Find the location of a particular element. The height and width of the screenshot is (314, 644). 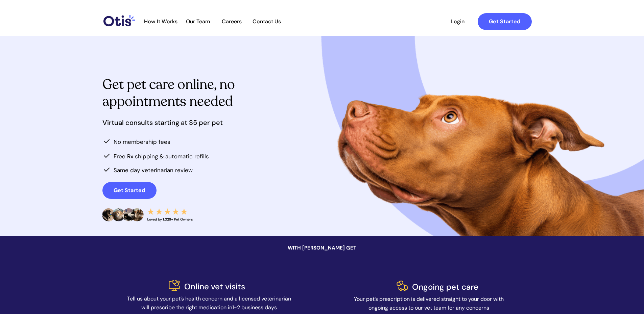

span: Virtual consults starting at $5 per pet is located at coordinates (162, 123).